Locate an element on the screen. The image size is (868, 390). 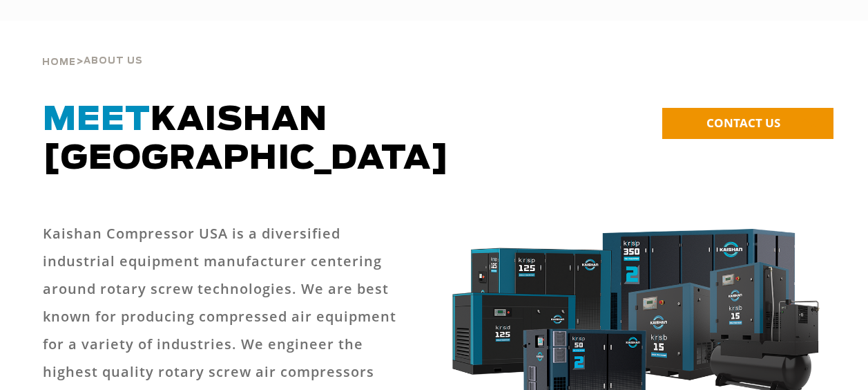
span: About Us is located at coordinates (113, 61).